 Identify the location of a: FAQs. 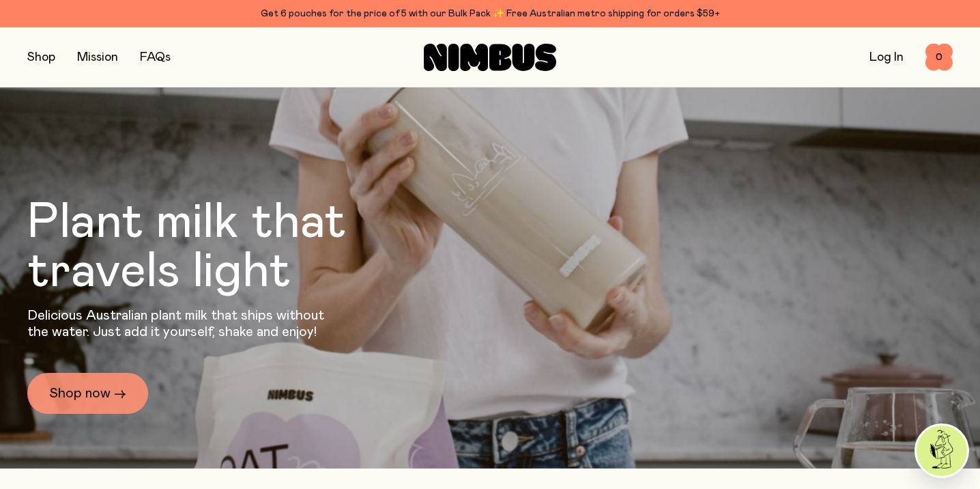
(155, 58).